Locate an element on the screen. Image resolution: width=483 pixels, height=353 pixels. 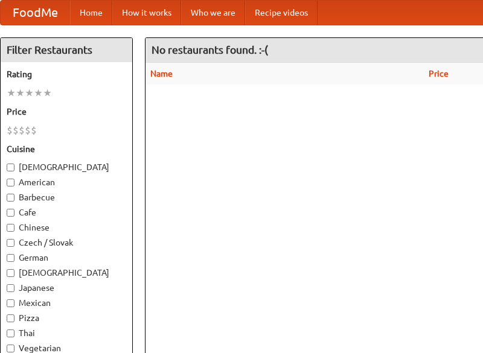
input: Japanese is located at coordinates (10, 288).